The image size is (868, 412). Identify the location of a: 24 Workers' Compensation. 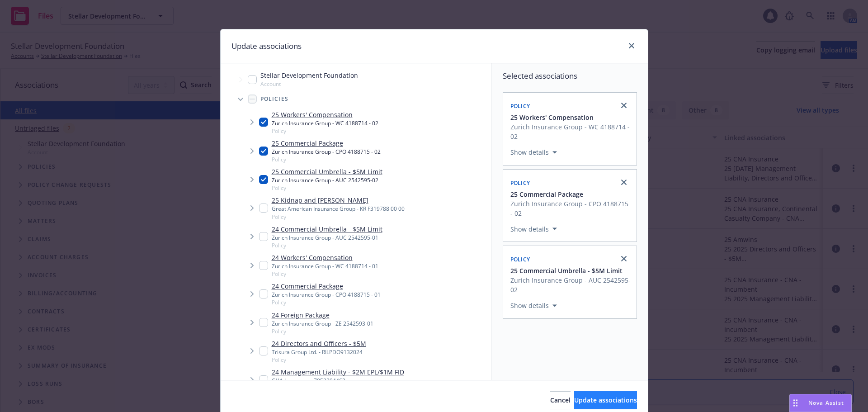
(325, 257).